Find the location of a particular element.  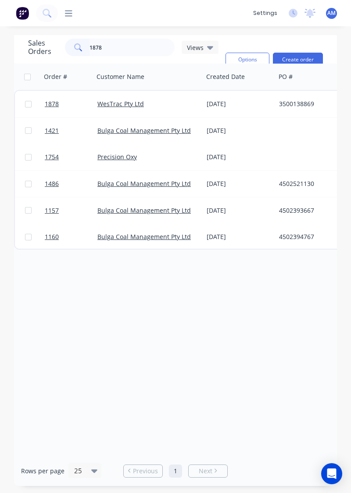

a: WesTrac Pty Ltd is located at coordinates (121, 103).